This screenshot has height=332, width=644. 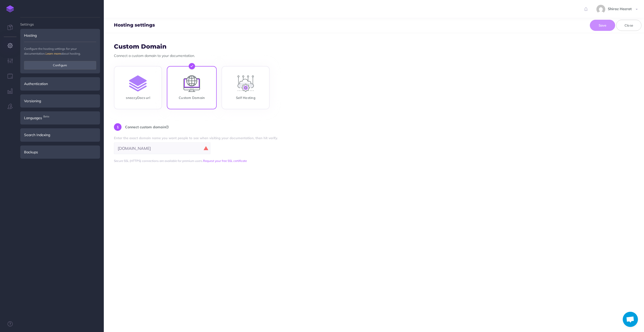 I want to click on div: Versioning, so click(x=60, y=101).